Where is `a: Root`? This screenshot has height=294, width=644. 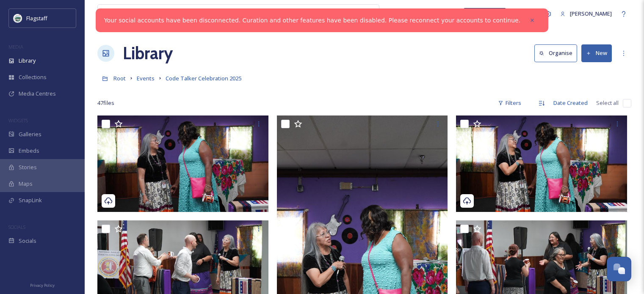 a: Root is located at coordinates (119, 78).